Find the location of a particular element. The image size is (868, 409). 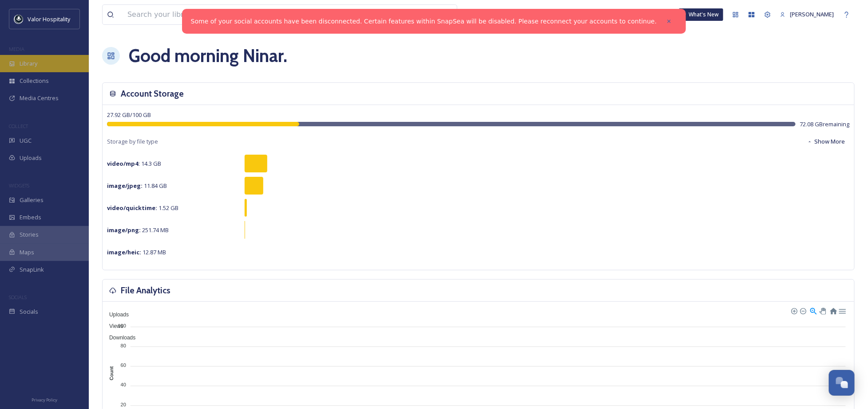

span: Collections is located at coordinates (34, 81).